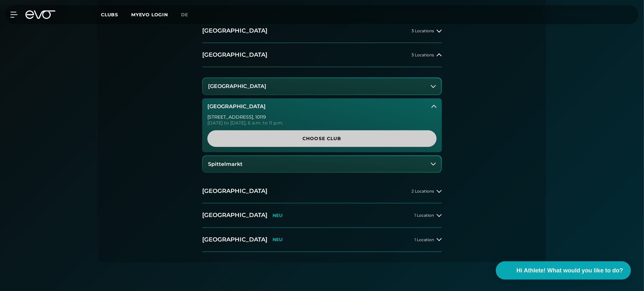 This screenshot has height=291, width=644. What do you see at coordinates (423, 191) in the screenshot?
I see `span: 2 Locations` at bounding box center [423, 191].